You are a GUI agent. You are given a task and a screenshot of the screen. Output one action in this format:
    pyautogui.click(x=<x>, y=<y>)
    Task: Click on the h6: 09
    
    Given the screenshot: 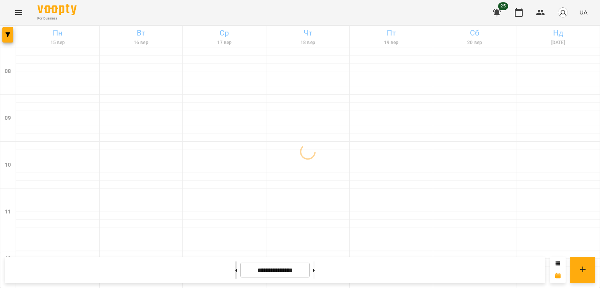 What is the action you would take?
    pyautogui.click(x=8, y=118)
    